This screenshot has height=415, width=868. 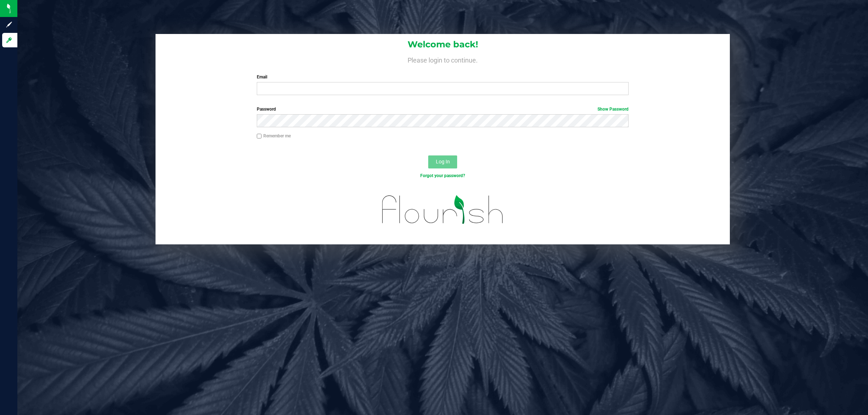 What do you see at coordinates (259, 137) in the screenshot?
I see `input: Remember me` at bounding box center [259, 137].